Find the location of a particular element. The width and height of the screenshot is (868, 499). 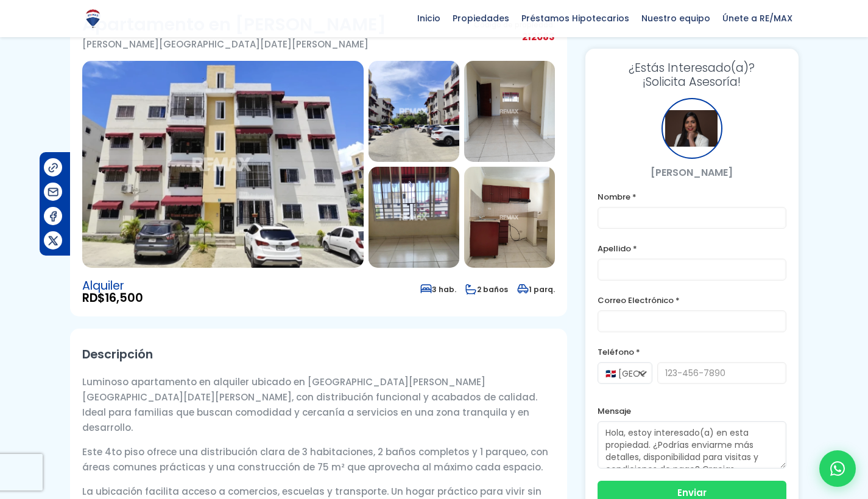

div: NICOLE BALBUENA is located at coordinates (692, 129).